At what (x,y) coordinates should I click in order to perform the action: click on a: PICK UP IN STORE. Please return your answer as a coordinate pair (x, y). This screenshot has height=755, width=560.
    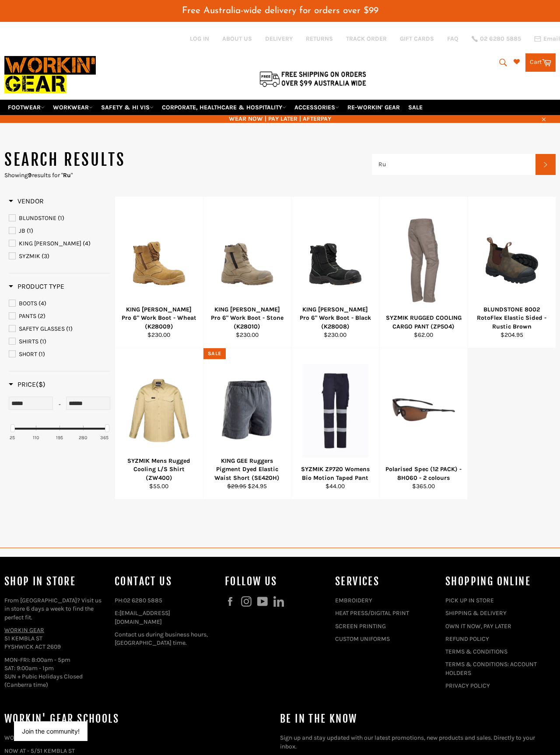
    Looking at the image, I should click on (469, 600).